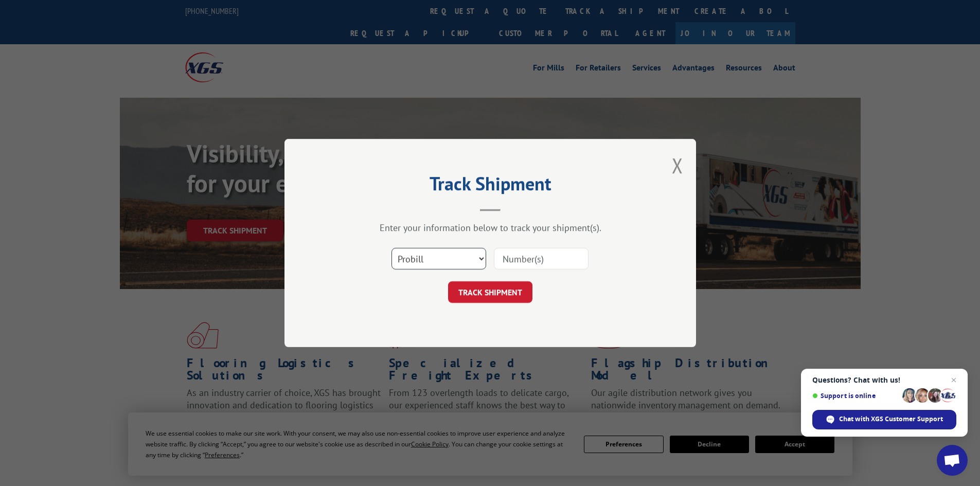  I want to click on div: Chat with XGS Customer Support, so click(884, 420).